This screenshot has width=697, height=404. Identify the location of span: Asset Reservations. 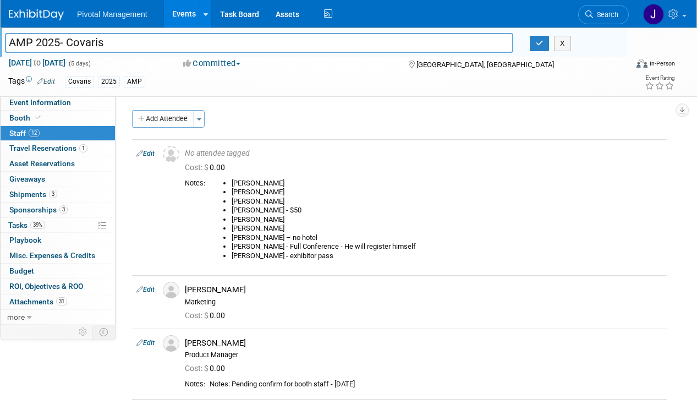
(42, 163).